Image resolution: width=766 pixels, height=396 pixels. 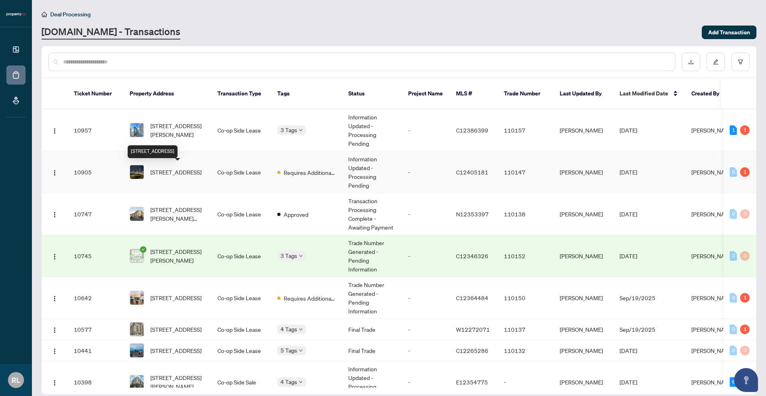 I want to click on td: 110132, so click(x=525, y=350).